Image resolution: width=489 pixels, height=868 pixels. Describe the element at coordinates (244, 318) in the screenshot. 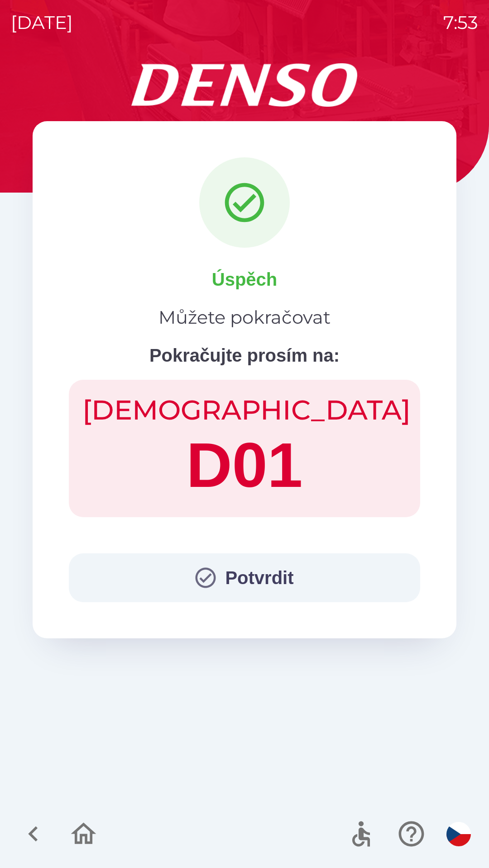

I see `p: Můžete pokračovat` at that location.